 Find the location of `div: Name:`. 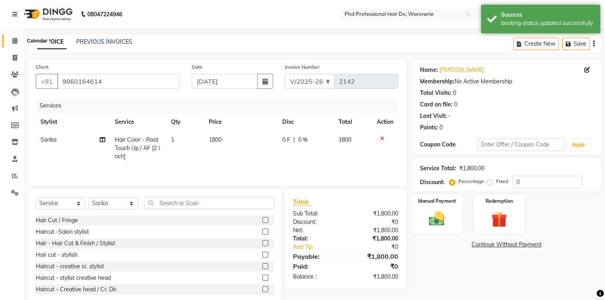

div: Name: is located at coordinates (428, 70).